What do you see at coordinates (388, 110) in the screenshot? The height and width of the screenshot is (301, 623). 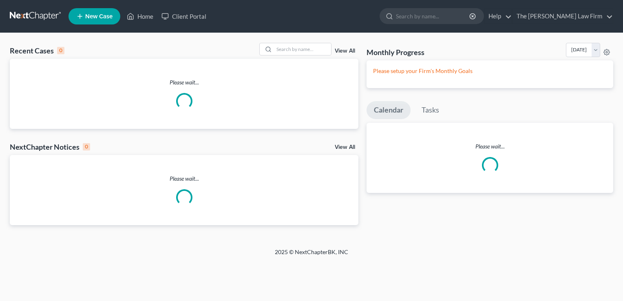 I see `a: Calendar` at bounding box center [388, 110].